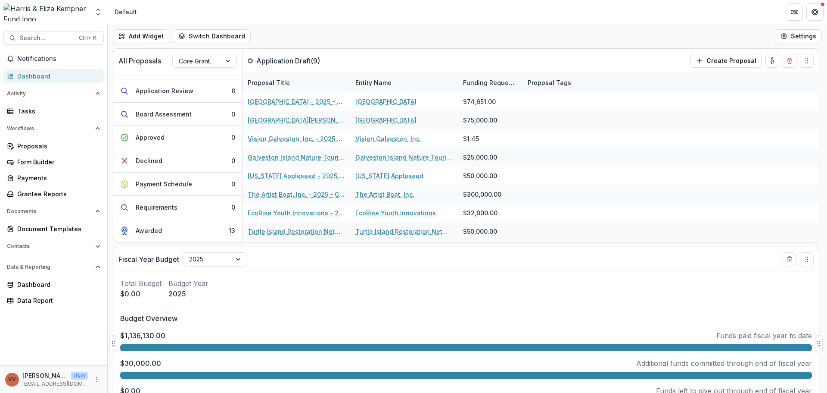  I want to click on p: $30,000.00, so click(140, 363).